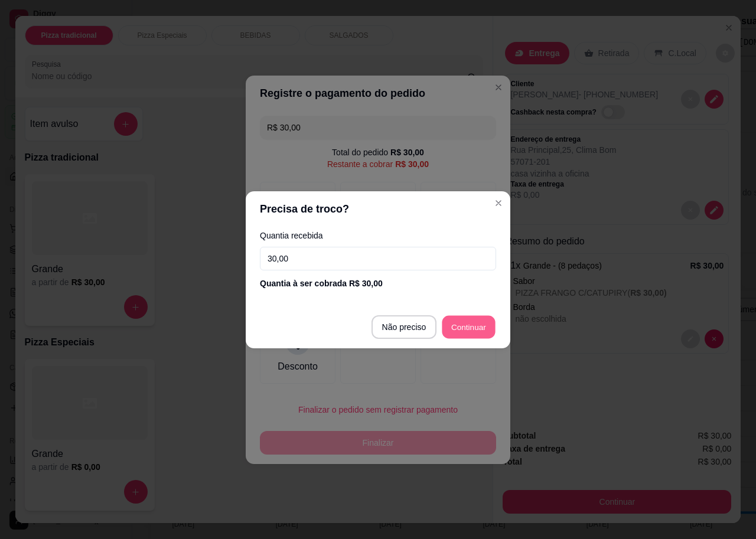 This screenshot has width=756, height=539. What do you see at coordinates (469, 326) in the screenshot?
I see `button: Continuar` at bounding box center [469, 326].